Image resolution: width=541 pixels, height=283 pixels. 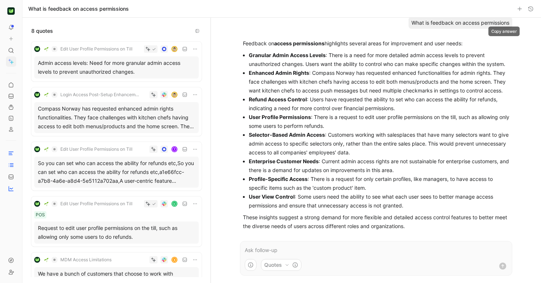 I want to click on p: : There is a request to edit user profile permissions on the till, such as allowing only some use..., so click(x=379, y=121).